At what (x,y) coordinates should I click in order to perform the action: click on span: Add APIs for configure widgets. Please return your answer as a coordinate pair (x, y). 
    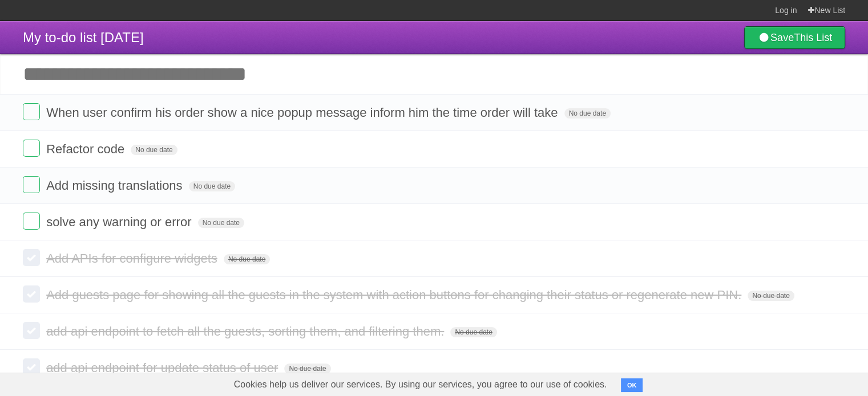
    Looking at the image, I should click on (133, 258).